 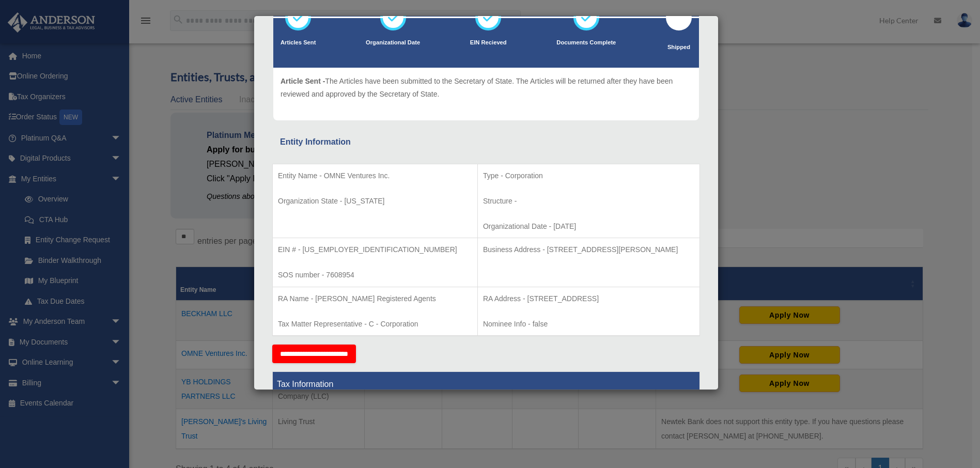 I want to click on p: Type - Corporation, so click(x=588, y=176).